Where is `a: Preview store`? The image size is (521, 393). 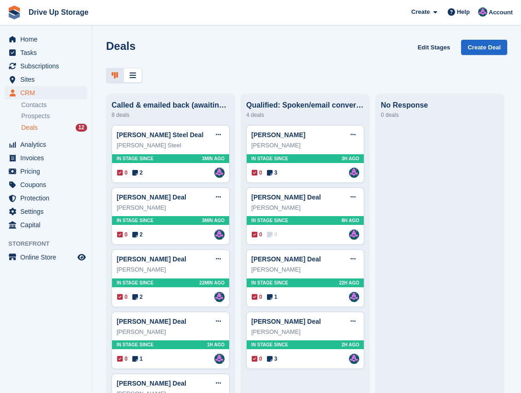 a: Preview store is located at coordinates (82, 257).